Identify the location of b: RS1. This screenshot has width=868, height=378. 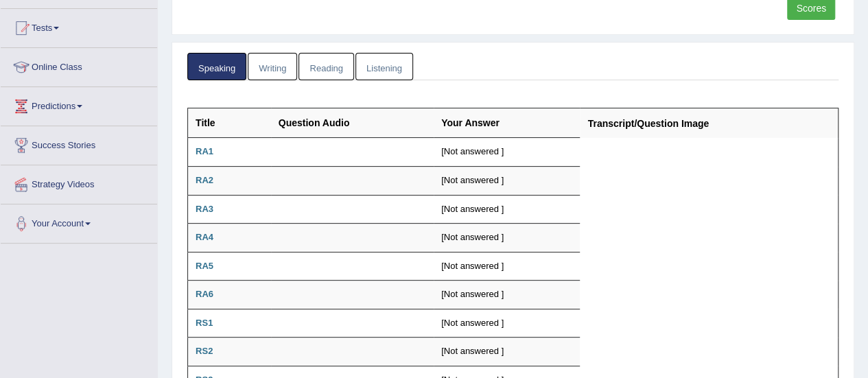
(204, 323).